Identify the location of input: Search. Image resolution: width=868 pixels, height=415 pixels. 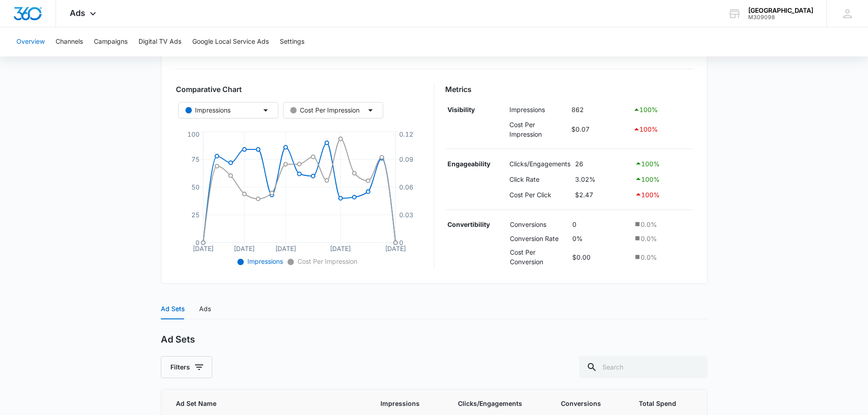
(643, 367).